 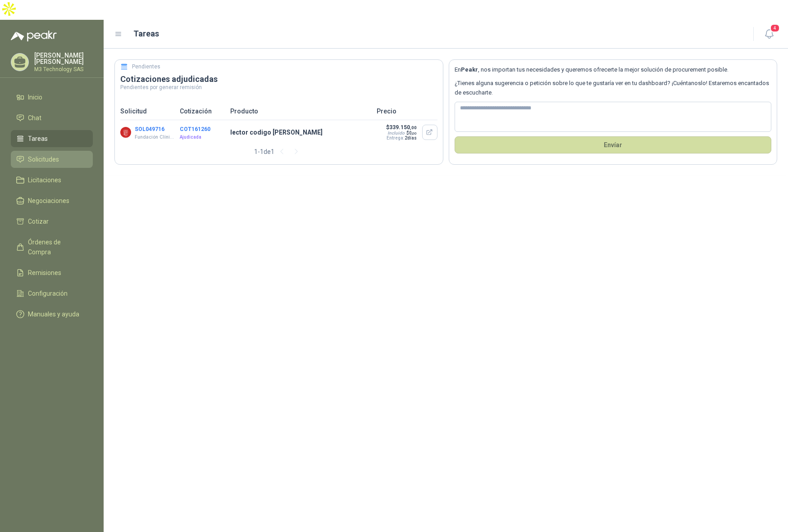 What do you see at coordinates (38, 138) in the screenshot?
I see `span: Tareas` at bounding box center [38, 138].